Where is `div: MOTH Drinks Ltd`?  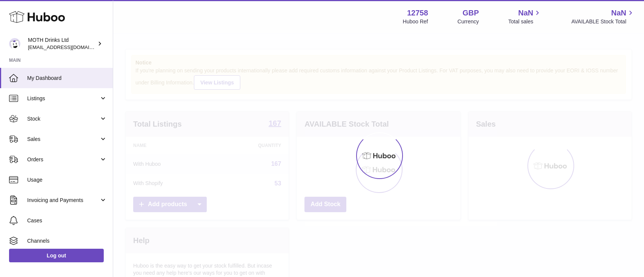
div: MOTH Drinks Ltd is located at coordinates (62, 44).